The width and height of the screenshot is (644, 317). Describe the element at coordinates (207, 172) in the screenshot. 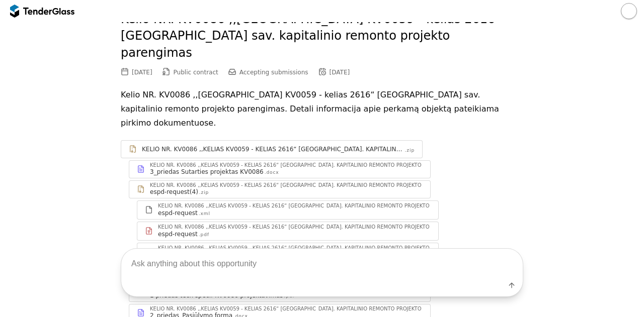

I see `div: 3_priedas Sutarties projektas KV0086` at that location.